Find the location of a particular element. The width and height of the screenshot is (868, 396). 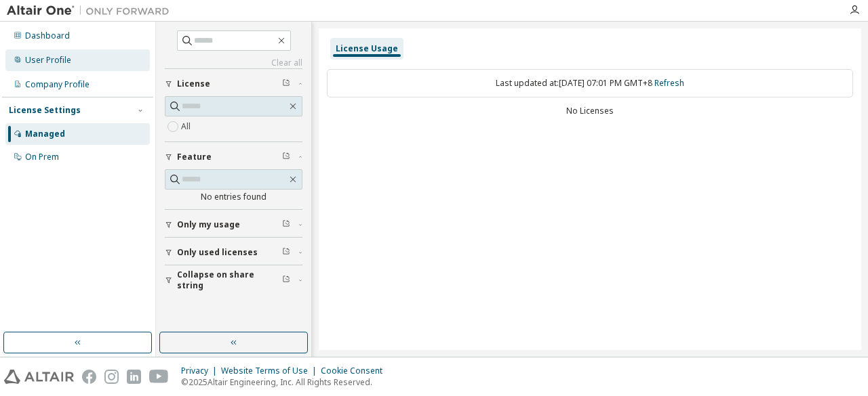

p: © 2025 Altair Engineering, Inc. All Rights Reserved. is located at coordinates (285, 382).